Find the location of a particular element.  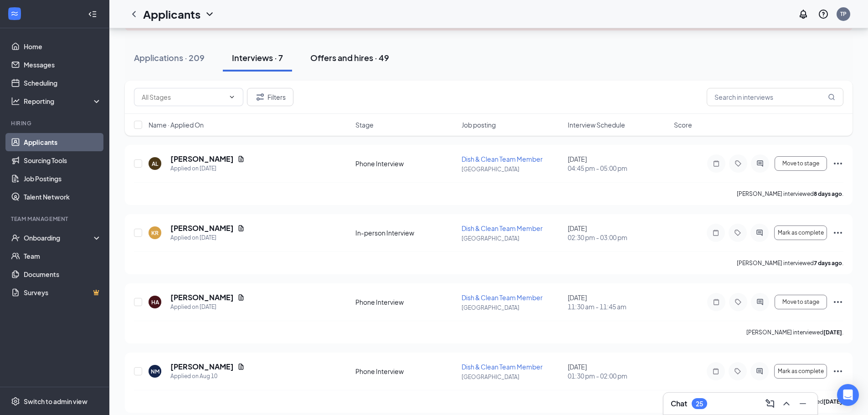

span: 11:30 am - 11:45 am is located at coordinates (618, 307).